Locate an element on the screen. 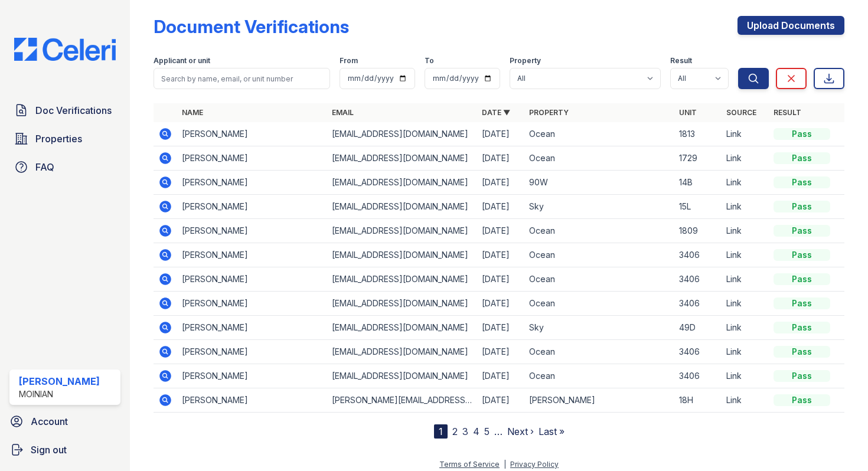 This screenshot has height=471, width=868. span: Account is located at coordinates (49, 422).